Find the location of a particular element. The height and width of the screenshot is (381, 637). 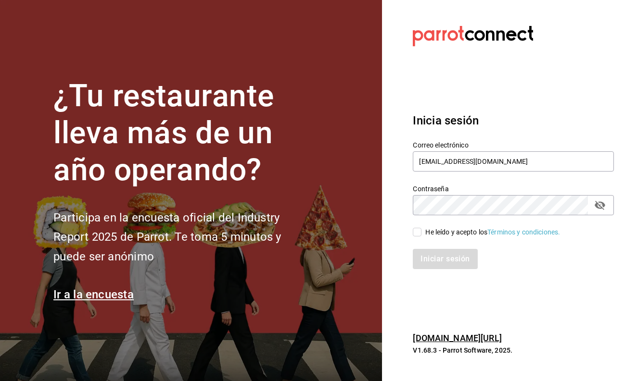

h3: Inicia sesión is located at coordinates (513, 121).